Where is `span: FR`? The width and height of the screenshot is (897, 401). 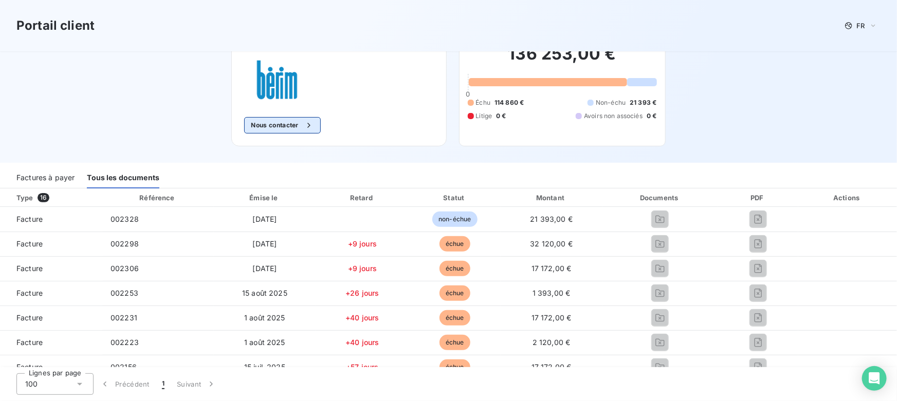 span: FR is located at coordinates (861, 26).